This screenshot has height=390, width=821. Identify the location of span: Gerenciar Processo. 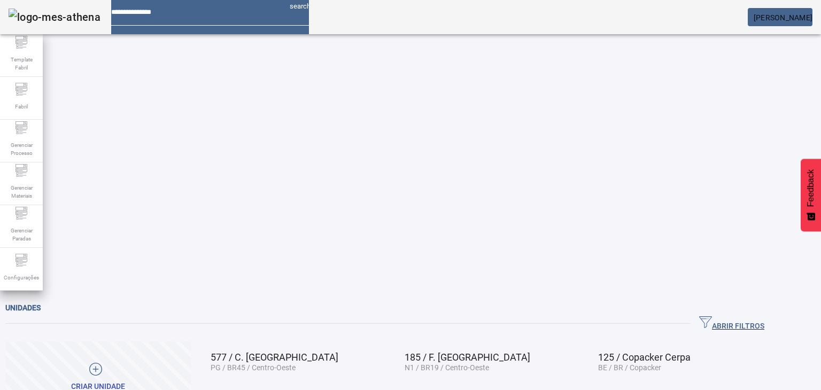
(21, 149).